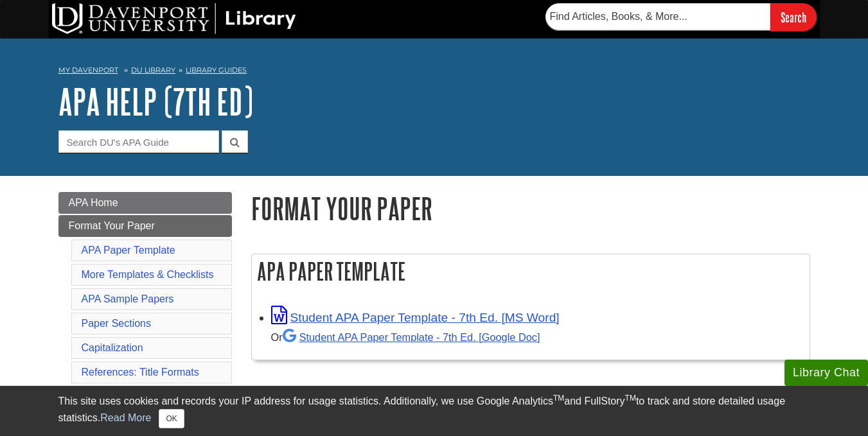 This screenshot has height=436, width=868. I want to click on a: Student APA Paper Template - 7th Ed. [Google Doc], so click(412, 337).